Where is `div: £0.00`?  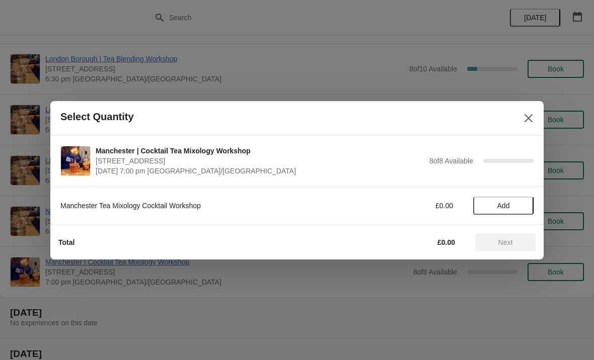 div: £0.00 is located at coordinates (406, 206).